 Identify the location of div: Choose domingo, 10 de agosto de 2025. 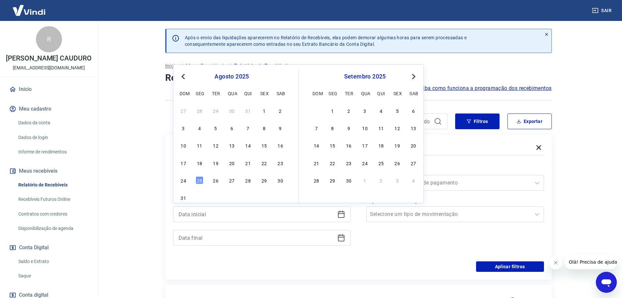
(184, 145).